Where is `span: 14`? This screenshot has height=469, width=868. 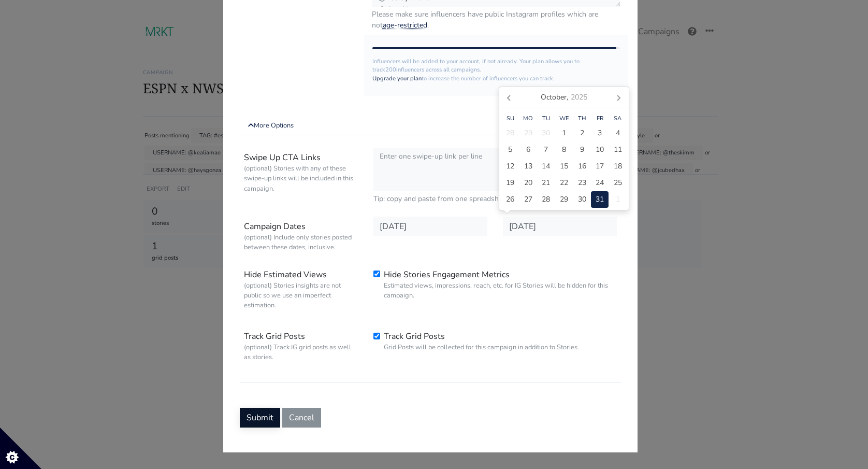 span: 14 is located at coordinates (546, 165).